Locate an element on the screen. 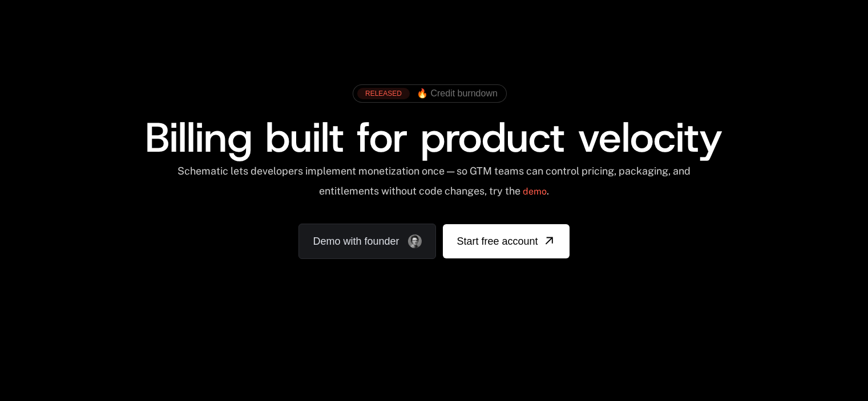 The height and width of the screenshot is (401, 868). div: RELEASED is located at coordinates (383, 94).